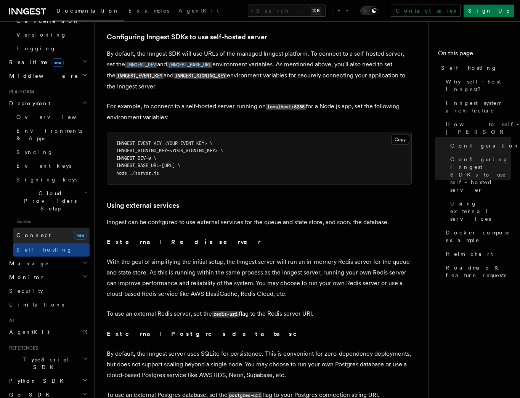 This screenshot has width=520, height=398. Describe the element at coordinates (35, 152) in the screenshot. I see `span: Syncing` at that location.